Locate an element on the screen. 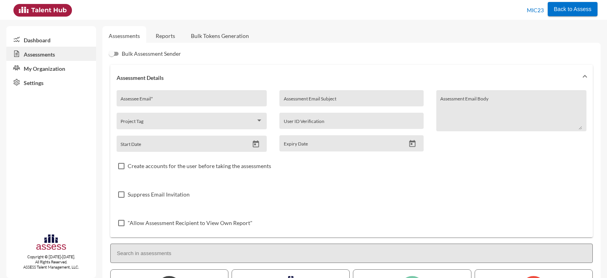 Image resolution: width=607 pixels, height=278 pixels. span: Suppress Email Invitation is located at coordinates (158, 194).